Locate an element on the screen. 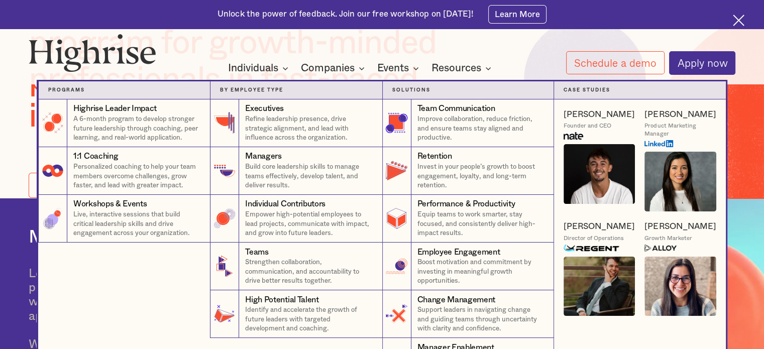 The height and width of the screenshot is (349, 764). strong: Programs is located at coordinates (66, 90).